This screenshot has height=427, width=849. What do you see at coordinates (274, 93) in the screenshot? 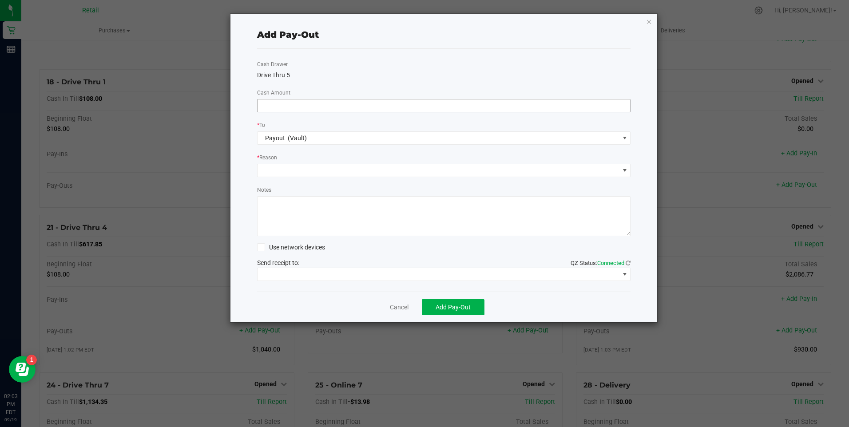
I see `span: Cash Amount` at bounding box center [274, 93].